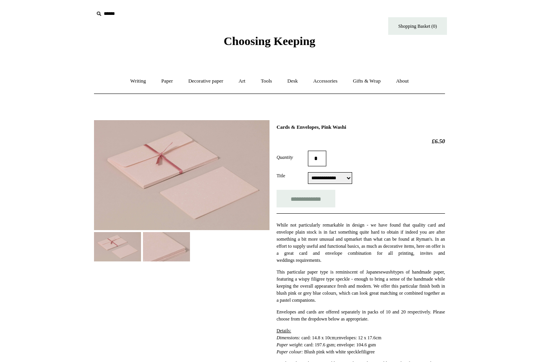 The height and width of the screenshot is (362, 539). Describe the element at coordinates (361, 243) in the screenshot. I see `p: While not particularly remarkable in design - we have found that quality card and envelope plain ...` at that location.